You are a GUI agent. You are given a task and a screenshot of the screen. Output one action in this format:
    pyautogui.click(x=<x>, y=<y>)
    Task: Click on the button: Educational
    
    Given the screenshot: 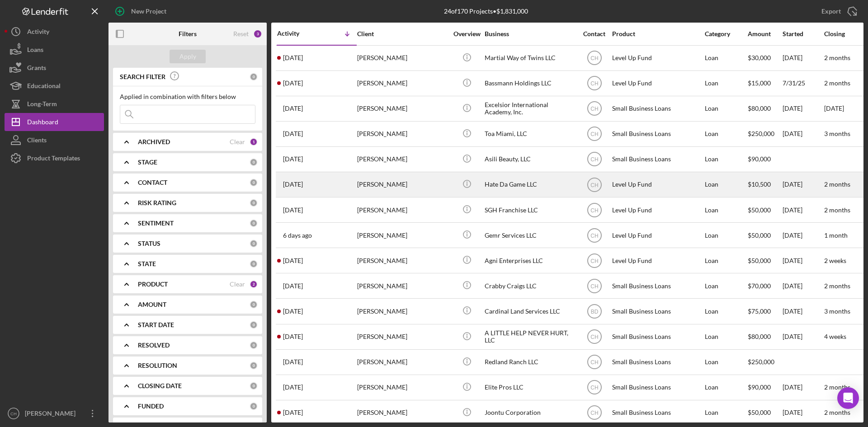 What is the action you would take?
    pyautogui.click(x=54, y=86)
    